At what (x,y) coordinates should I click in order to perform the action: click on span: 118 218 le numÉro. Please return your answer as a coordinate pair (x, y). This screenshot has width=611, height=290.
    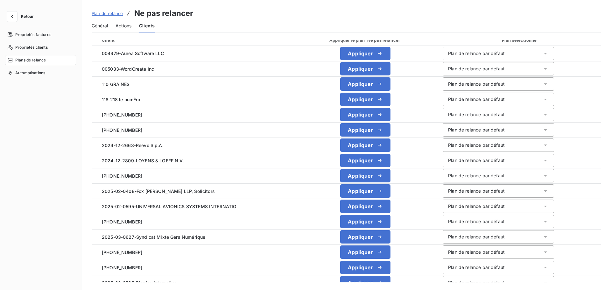
    Looking at the image, I should click on (192, 99).